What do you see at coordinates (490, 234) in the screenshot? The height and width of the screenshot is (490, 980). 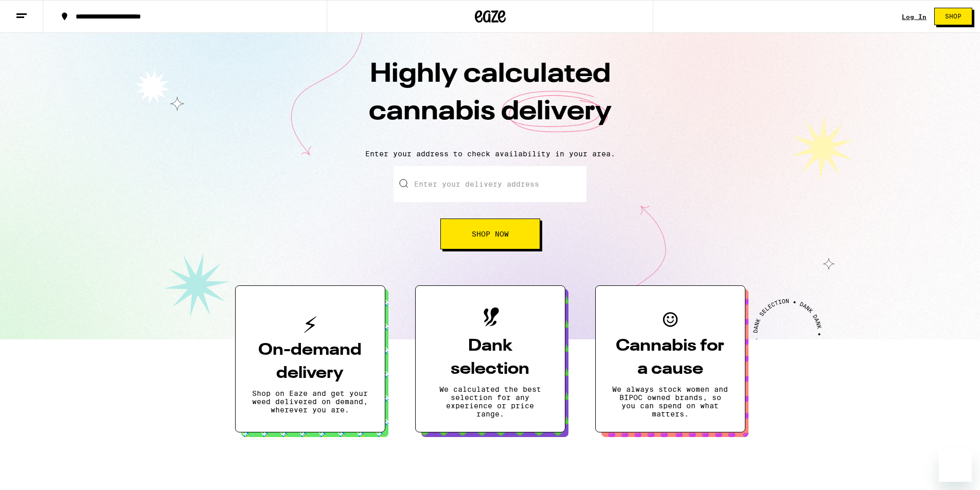 I see `button: Shop Now` at bounding box center [490, 234].